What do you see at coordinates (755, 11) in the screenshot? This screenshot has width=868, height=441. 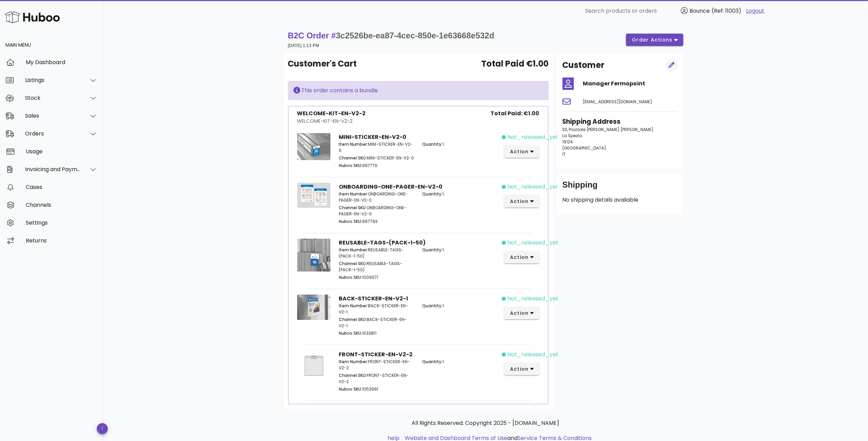 I see `a: Logout` at bounding box center [755, 11].